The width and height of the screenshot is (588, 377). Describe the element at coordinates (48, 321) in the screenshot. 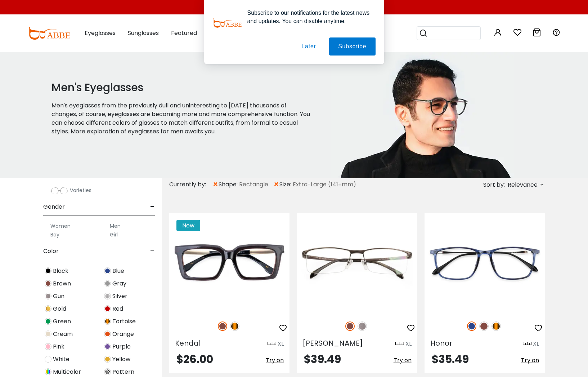

I see `img: Green` at that location.